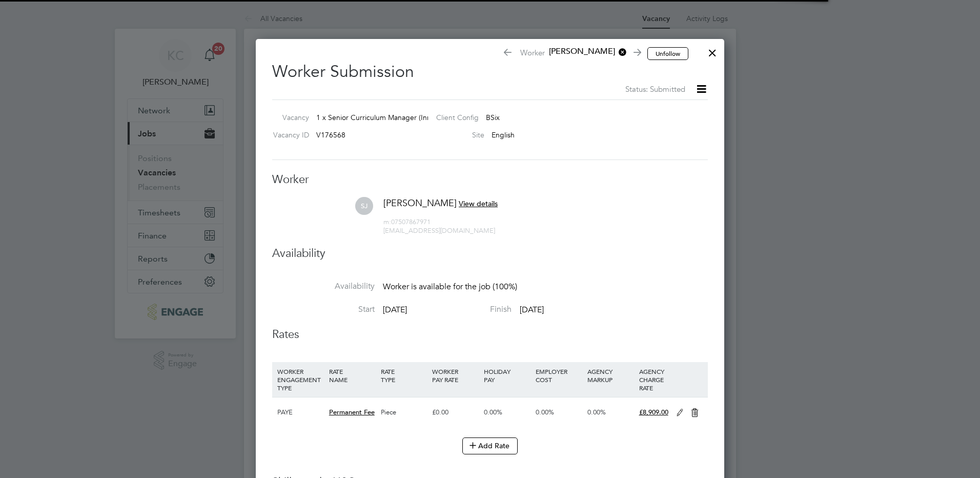 The width and height of the screenshot is (980, 478). What do you see at coordinates (610, 375) in the screenshot?
I see `div: AGENCY MARKUP` at bounding box center [610, 375].